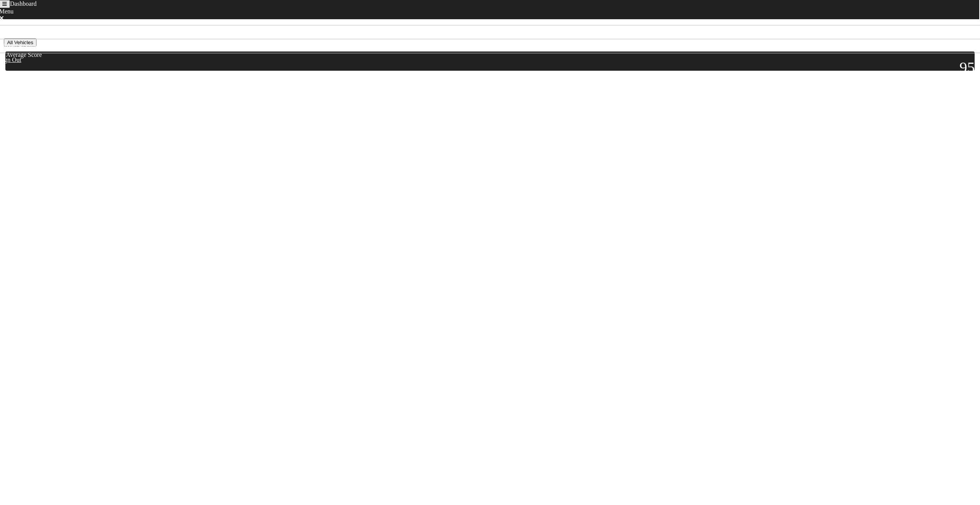  I want to click on div: 95, so click(965, 67).